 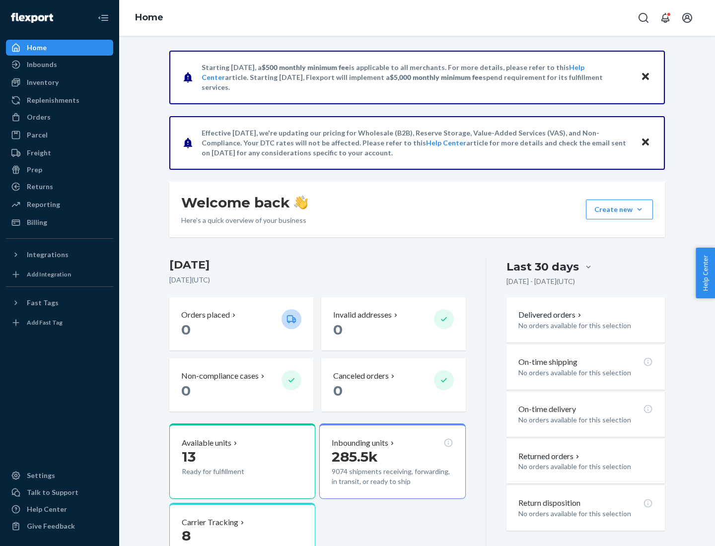 I want to click on a: Freight, so click(x=60, y=153).